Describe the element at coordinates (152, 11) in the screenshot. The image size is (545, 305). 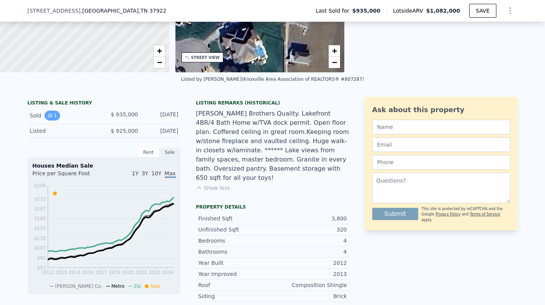
I see `span: , TN 37922` at that location.